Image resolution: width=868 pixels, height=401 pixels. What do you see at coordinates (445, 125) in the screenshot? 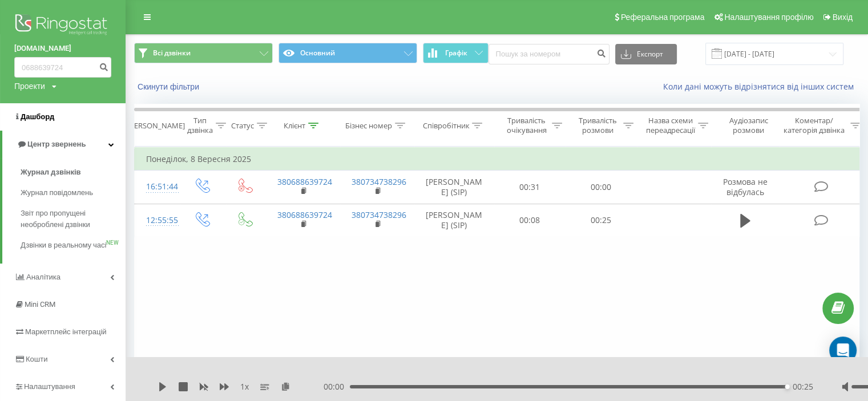
I see `div: Співробітник` at bounding box center [445, 125].